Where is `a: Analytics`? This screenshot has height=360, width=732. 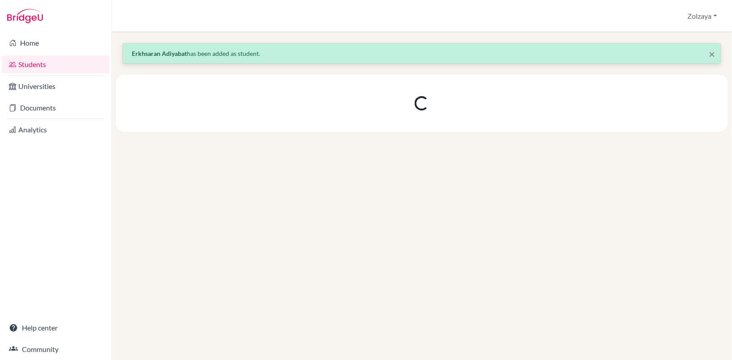 a: Analytics is located at coordinates (55, 130).